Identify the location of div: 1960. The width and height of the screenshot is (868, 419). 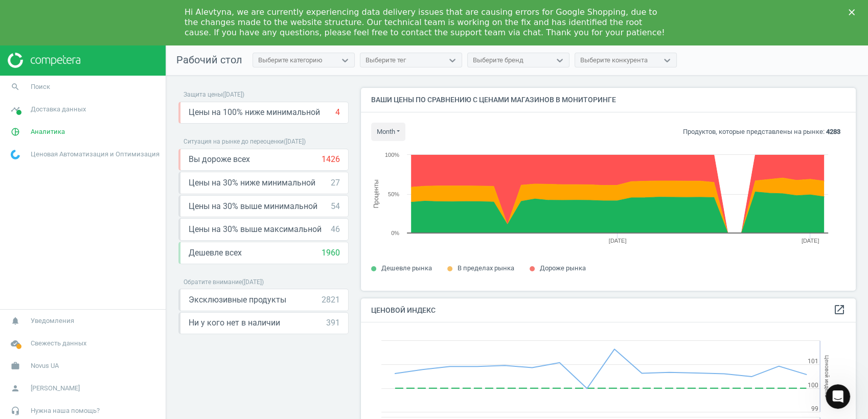
(331, 253).